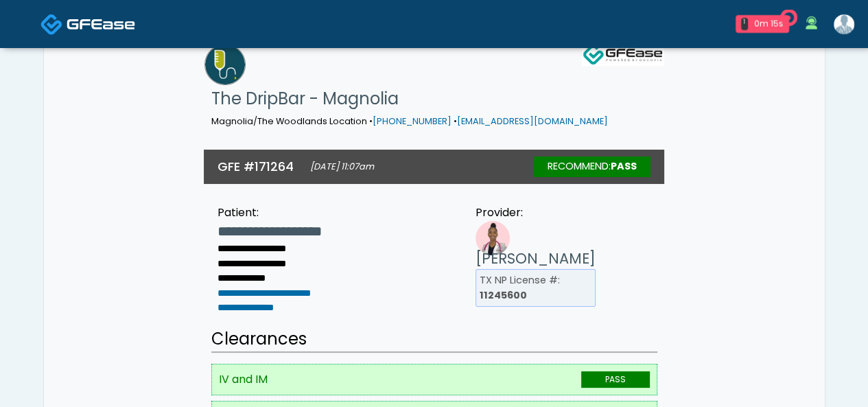  I want to click on a: 1 0m 15s, so click(762, 24).